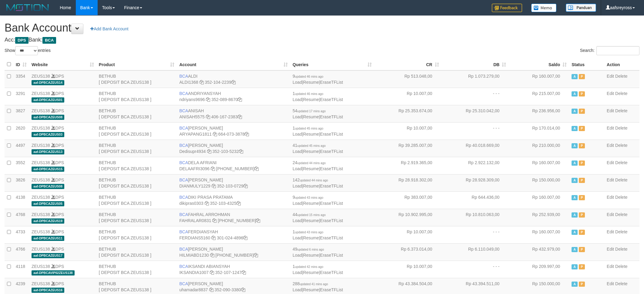  I want to click on span: aaf-DPBCAZEUS08, so click(48, 117).